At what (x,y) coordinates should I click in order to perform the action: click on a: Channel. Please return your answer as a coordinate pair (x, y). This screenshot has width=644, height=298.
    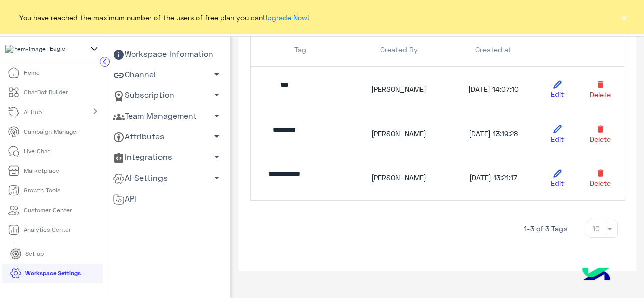
    Looking at the image, I should click on (168, 75).